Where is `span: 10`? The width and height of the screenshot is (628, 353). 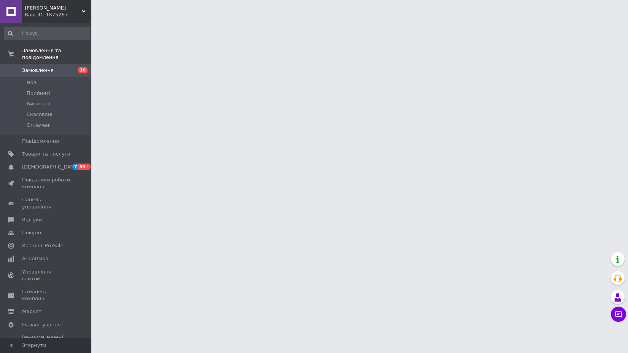 span: 10 is located at coordinates (83, 70).